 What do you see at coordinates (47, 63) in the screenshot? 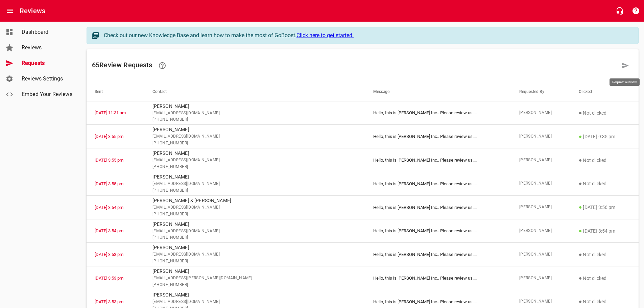
I see `span: Requests` at bounding box center [47, 63].